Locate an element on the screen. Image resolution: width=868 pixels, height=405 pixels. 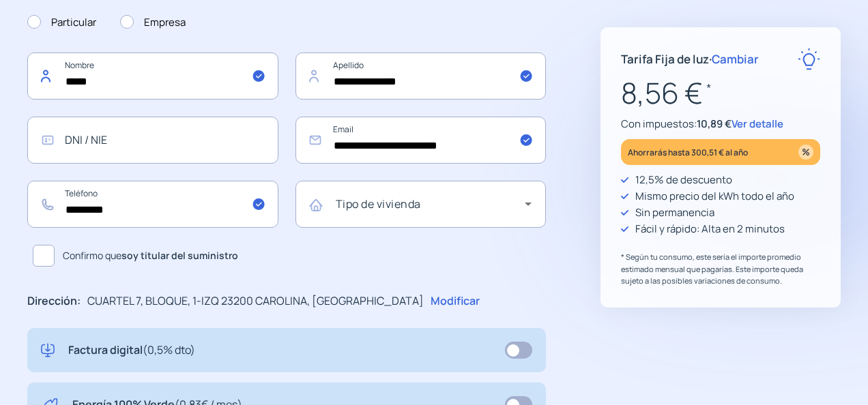
p: Con impuestos: is located at coordinates (720, 124).